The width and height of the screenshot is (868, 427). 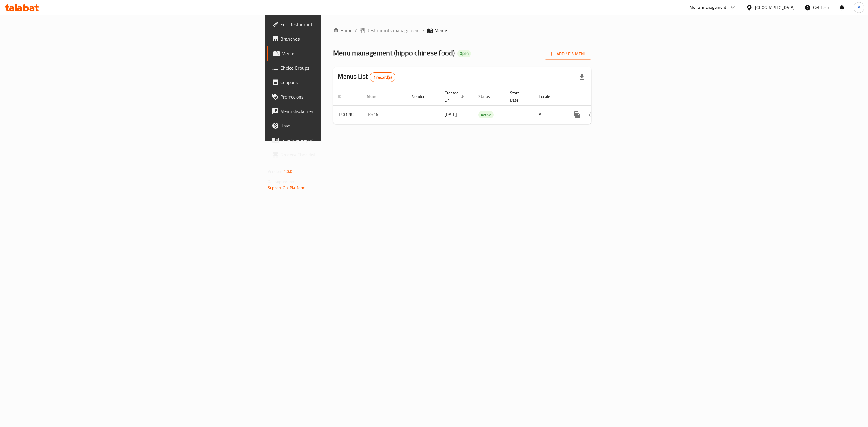 I want to click on a: Support.OpsPlatform, so click(x=287, y=188).